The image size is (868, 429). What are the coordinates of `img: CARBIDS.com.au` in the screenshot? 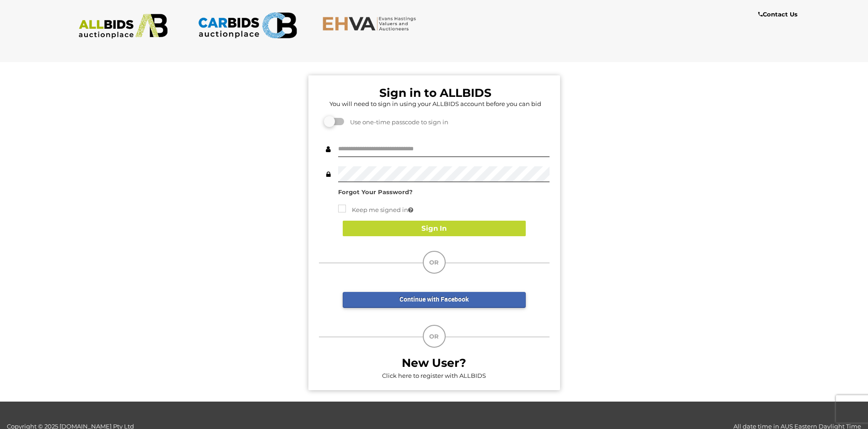 It's located at (247, 25).